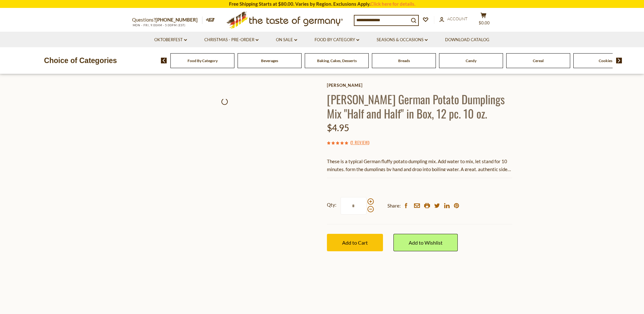 The width and height of the screenshot is (644, 314). I want to click on a: Cookies, so click(605, 61).